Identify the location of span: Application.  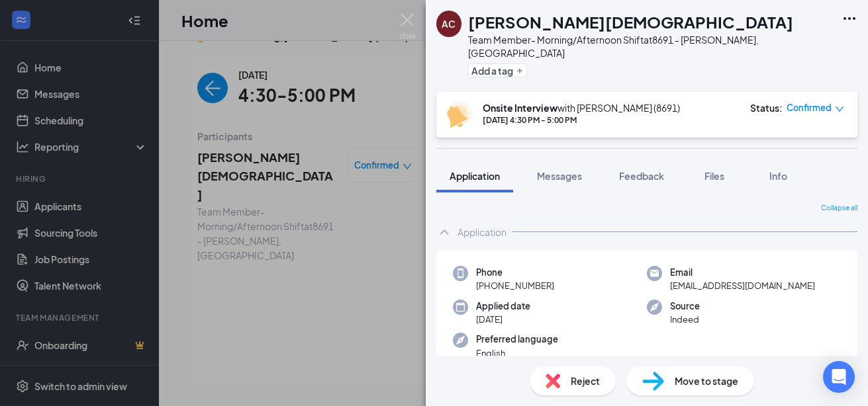
(474, 176).